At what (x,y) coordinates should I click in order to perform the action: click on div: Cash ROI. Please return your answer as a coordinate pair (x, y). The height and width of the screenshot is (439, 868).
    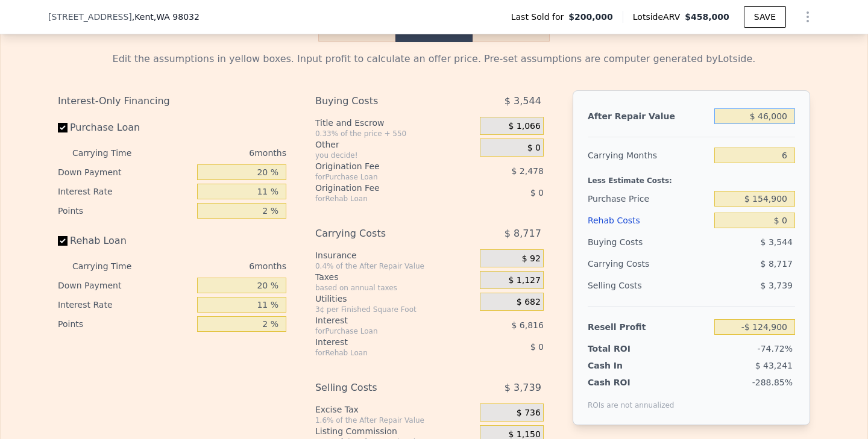
    Looking at the image, I should click on (631, 383).